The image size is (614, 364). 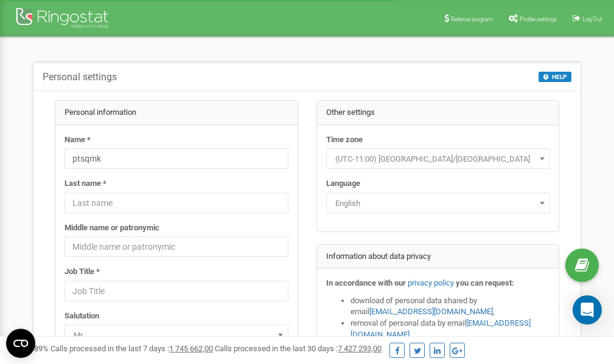 I want to click on span: Profile settings, so click(x=537, y=19).